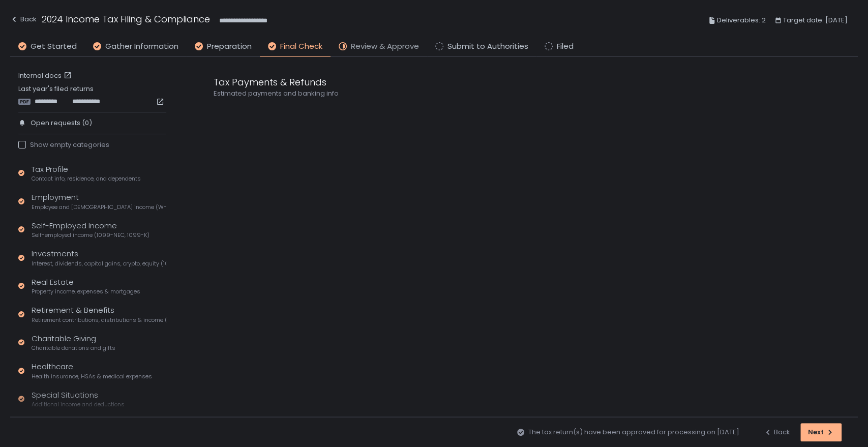 The image size is (868, 447). What do you see at coordinates (92, 377) in the screenshot?
I see `span: Health insurance, HSAs & medical expenses` at bounding box center [92, 377].